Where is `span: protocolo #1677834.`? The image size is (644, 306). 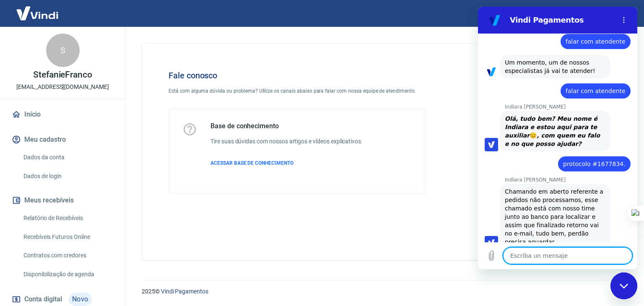
span: protocolo #1677834. is located at coordinates (116, 157).